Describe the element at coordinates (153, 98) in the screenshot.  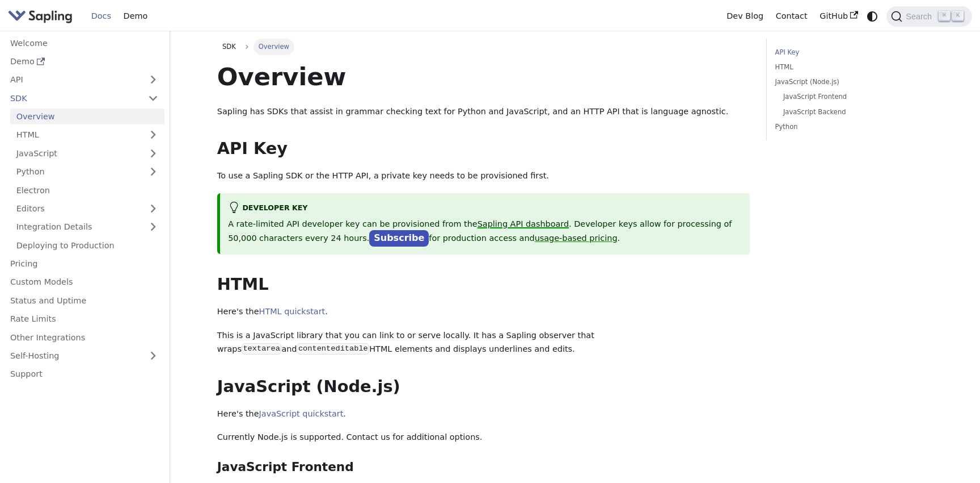
I see `button: Collapse sidebar category 'SDK'` at that location.